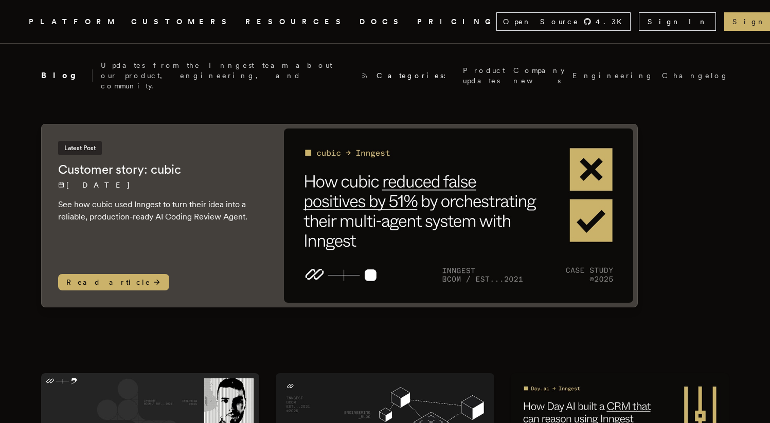 The width and height of the screenshot is (770, 423). Describe the element at coordinates (74, 22) in the screenshot. I see `button: PLATFORM` at that location.